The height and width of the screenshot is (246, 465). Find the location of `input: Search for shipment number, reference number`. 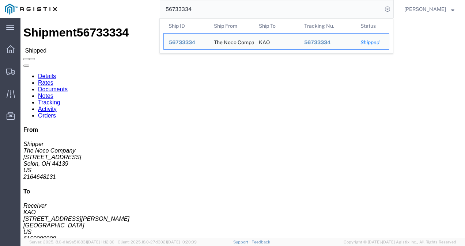

input: Search for shipment number, reference number is located at coordinates (271, 9).